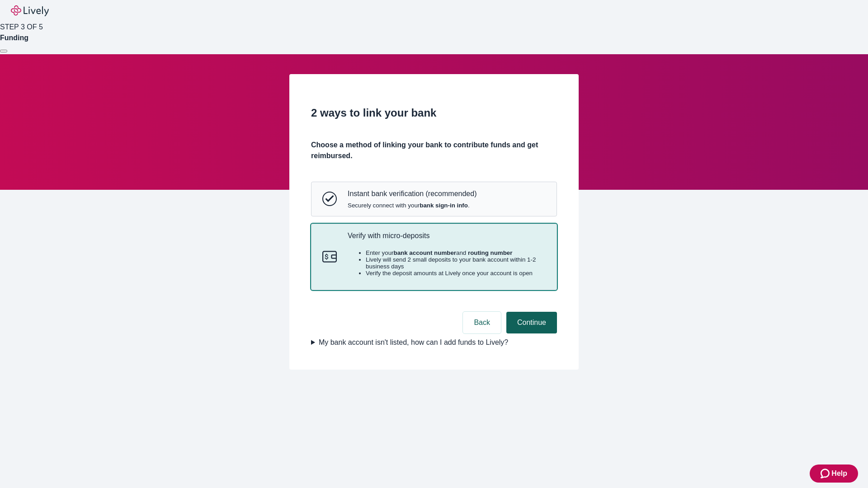 The image size is (868, 488). I want to click on p: Instant bank verification (recommended), so click(411, 193).